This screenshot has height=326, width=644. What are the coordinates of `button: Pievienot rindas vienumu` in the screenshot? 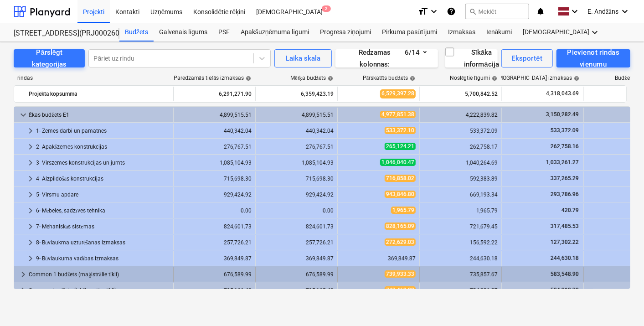 It's located at (593, 58).